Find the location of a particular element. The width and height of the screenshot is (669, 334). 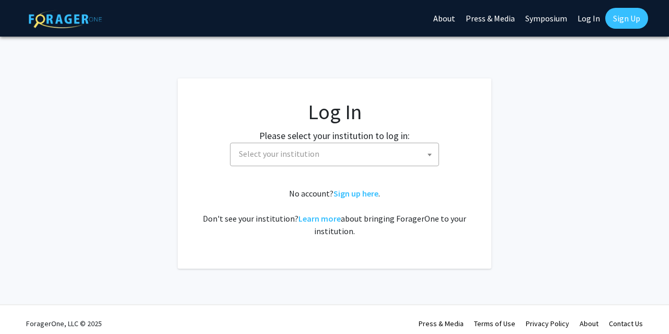

a: Privacy Policy is located at coordinates (547, 323).